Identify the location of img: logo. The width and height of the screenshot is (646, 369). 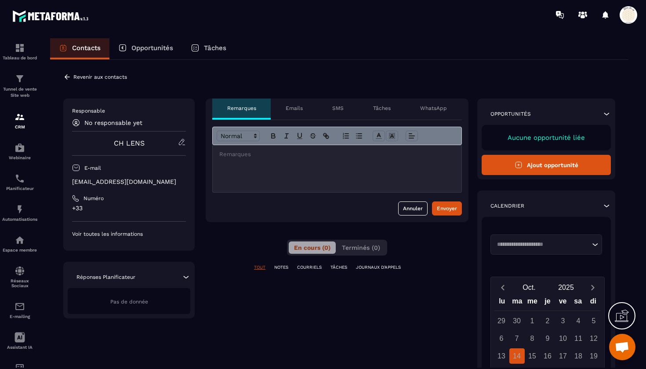
(52, 16).